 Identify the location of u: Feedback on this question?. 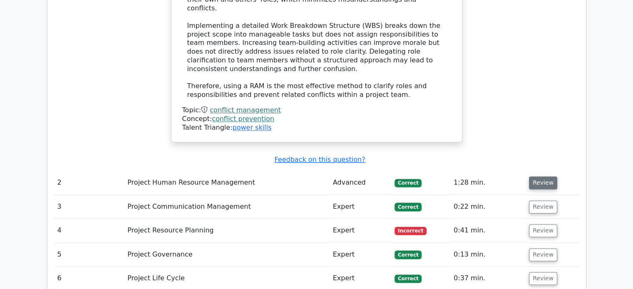
(320, 159).